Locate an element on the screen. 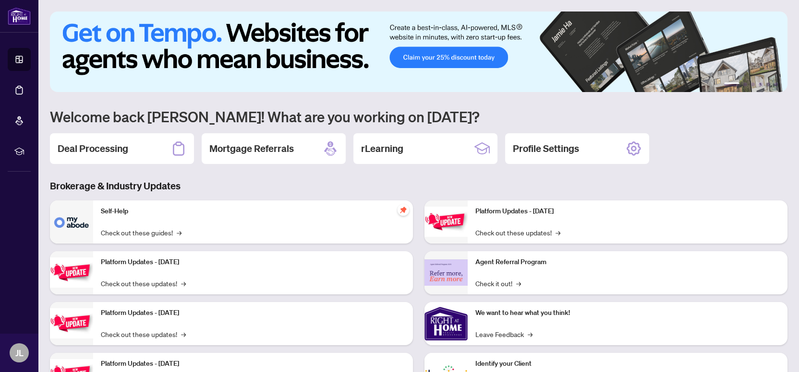 This screenshot has height=372, width=799. p: Agent Referral Program is located at coordinates (627, 263).